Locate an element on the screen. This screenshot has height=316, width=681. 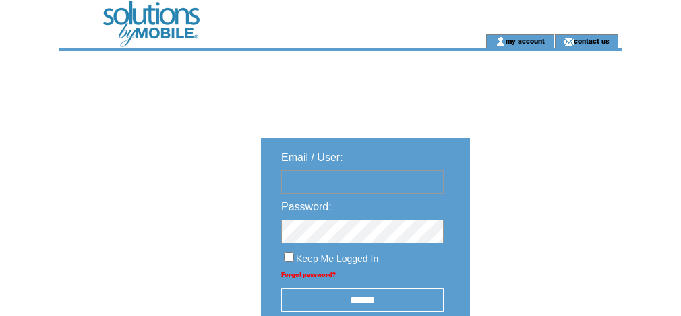
span: Keep Me Logged In is located at coordinates (337, 259).